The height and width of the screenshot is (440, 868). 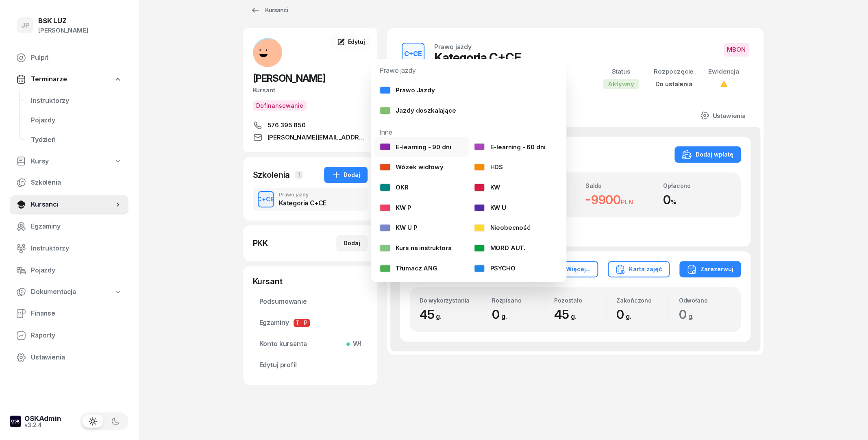 What do you see at coordinates (722, 115) in the screenshot?
I see `a: Ustawienia` at bounding box center [722, 115].